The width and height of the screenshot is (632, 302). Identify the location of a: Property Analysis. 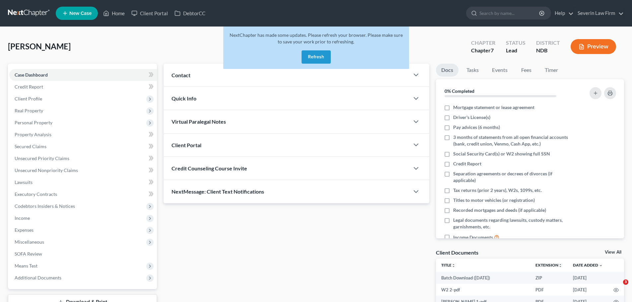
(83, 135).